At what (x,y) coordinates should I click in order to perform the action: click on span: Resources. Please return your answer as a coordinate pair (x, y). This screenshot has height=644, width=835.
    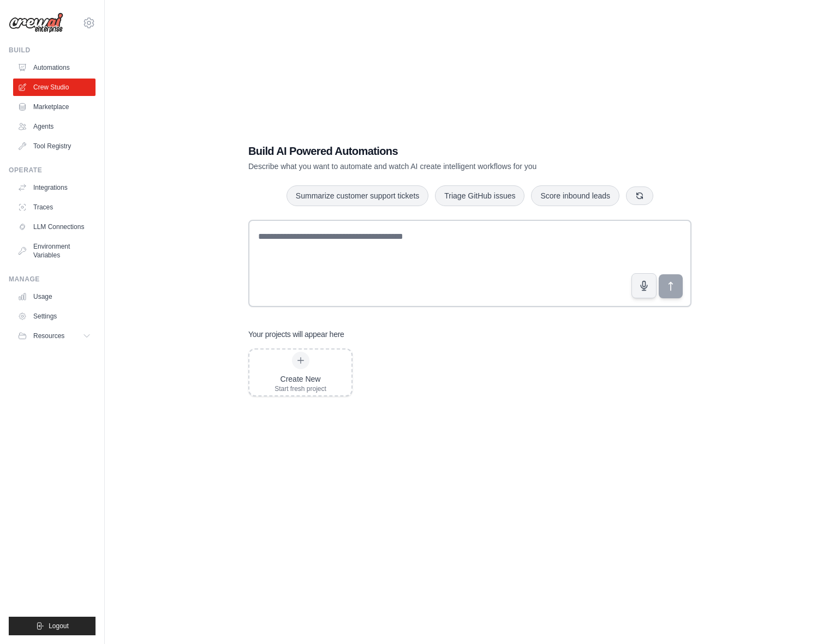
    Looking at the image, I should click on (49, 336).